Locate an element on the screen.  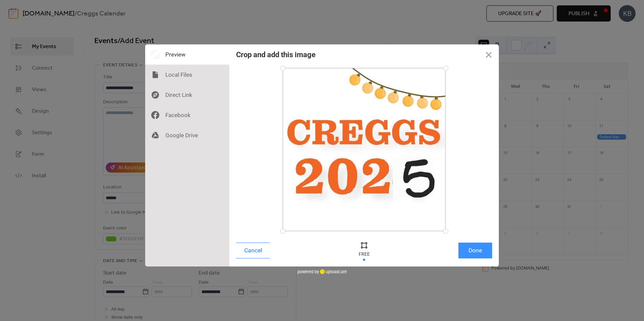
button: Close is located at coordinates (488, 55).